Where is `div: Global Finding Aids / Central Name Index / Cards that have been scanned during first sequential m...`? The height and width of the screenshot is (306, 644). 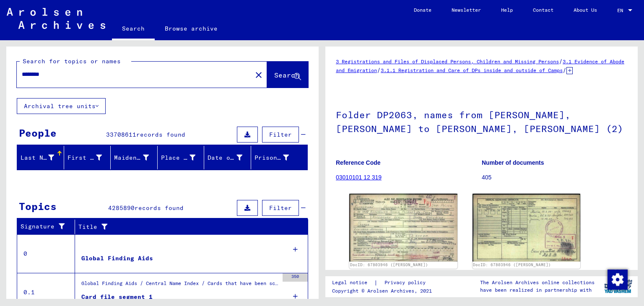
div: Global Finding Aids / Central Name Index / Cards that have been scanned during first sequential m... is located at coordinates (180, 285).